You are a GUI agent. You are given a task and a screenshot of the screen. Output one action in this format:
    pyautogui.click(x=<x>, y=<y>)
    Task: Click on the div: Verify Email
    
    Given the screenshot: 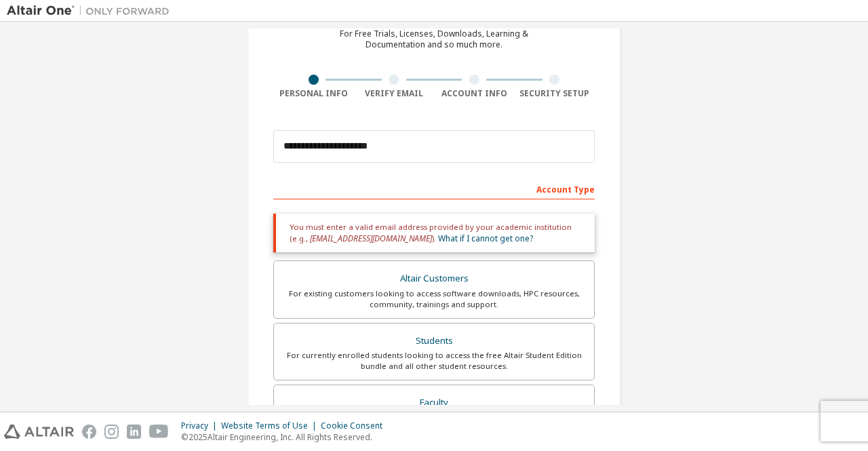 What is the action you would take?
    pyautogui.click(x=394, y=94)
    